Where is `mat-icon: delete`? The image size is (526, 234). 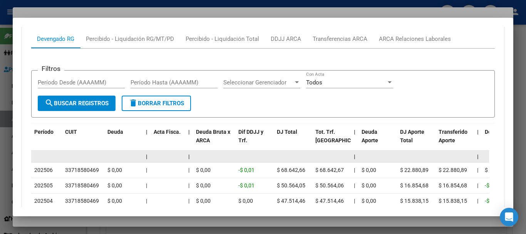 mat-icon: delete is located at coordinates (133, 103).